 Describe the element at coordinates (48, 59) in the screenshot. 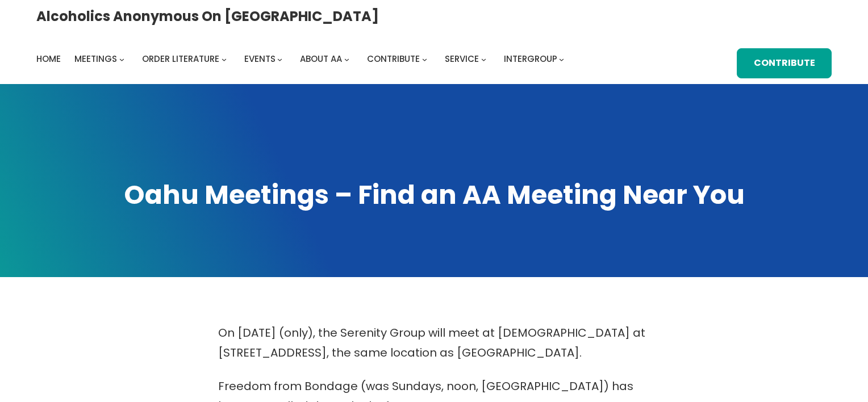

I see `a: Home` at that location.